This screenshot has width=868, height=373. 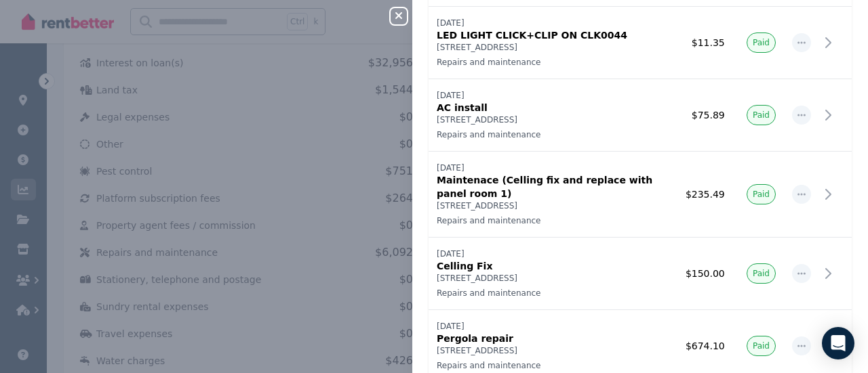 What do you see at coordinates (548, 339) in the screenshot?
I see `p: Pergola repair` at bounding box center [548, 339].